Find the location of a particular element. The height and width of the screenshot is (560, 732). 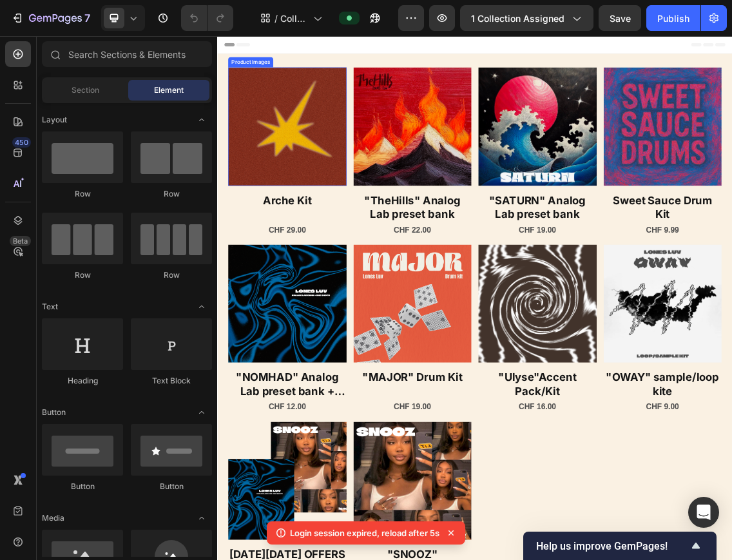

span: Help us improve GemPages! is located at coordinates (612, 546).